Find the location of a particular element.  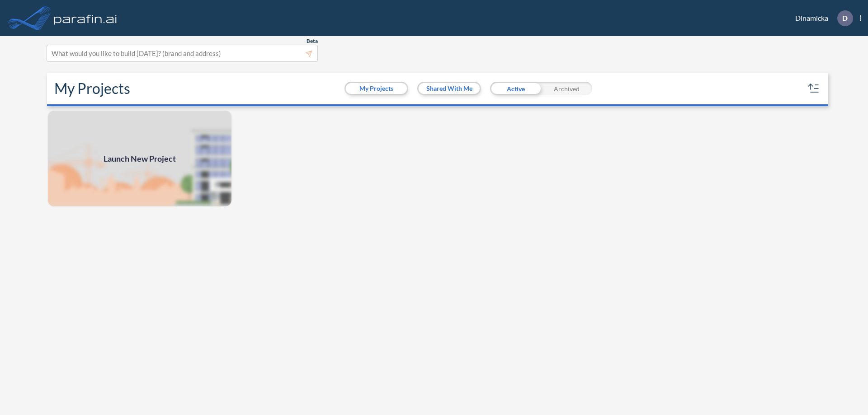

p: D is located at coordinates (845, 18).